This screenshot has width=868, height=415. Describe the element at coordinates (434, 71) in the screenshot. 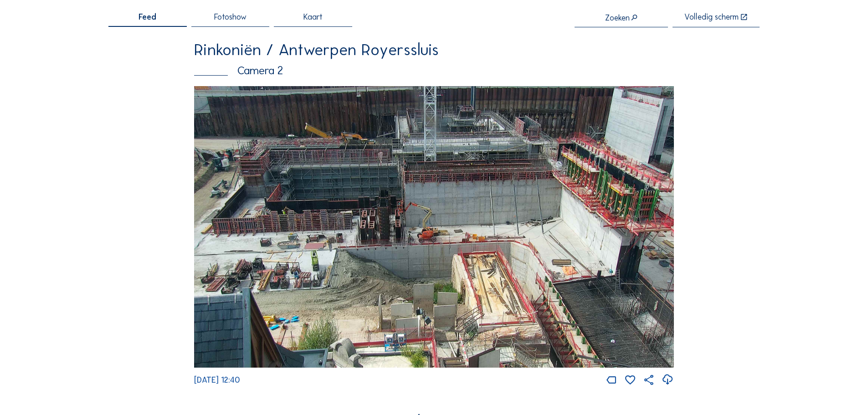

I see `div: Camera 2` at that location.